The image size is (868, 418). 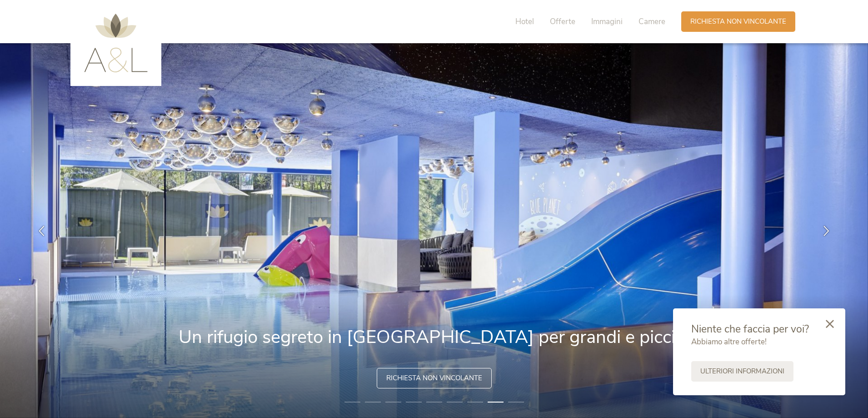 What do you see at coordinates (742, 371) in the screenshot?
I see `span: Ulteriori informazioni` at bounding box center [742, 371].